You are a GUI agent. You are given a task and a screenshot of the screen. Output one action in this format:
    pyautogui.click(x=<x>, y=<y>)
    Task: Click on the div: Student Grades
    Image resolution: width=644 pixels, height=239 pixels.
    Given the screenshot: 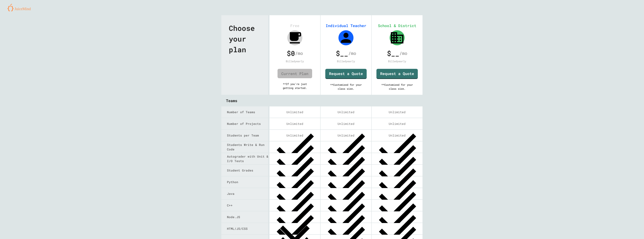 What is the action you would take?
    pyautogui.click(x=248, y=170)
    